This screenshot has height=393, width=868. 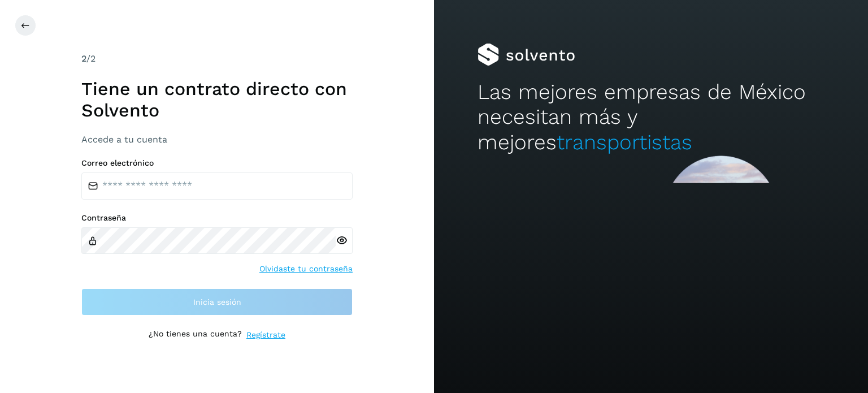 What do you see at coordinates (217, 302) in the screenshot?
I see `span: Inicia sesión` at bounding box center [217, 302].